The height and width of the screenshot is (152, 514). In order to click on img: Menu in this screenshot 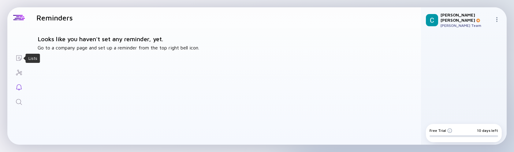, I will do `click(497, 20)`.